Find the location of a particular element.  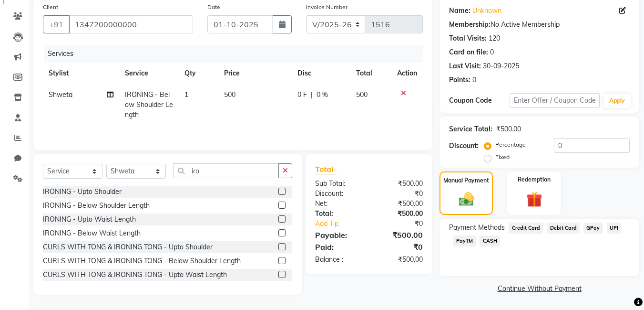

div: Coupon Code is located at coordinates (479, 100).